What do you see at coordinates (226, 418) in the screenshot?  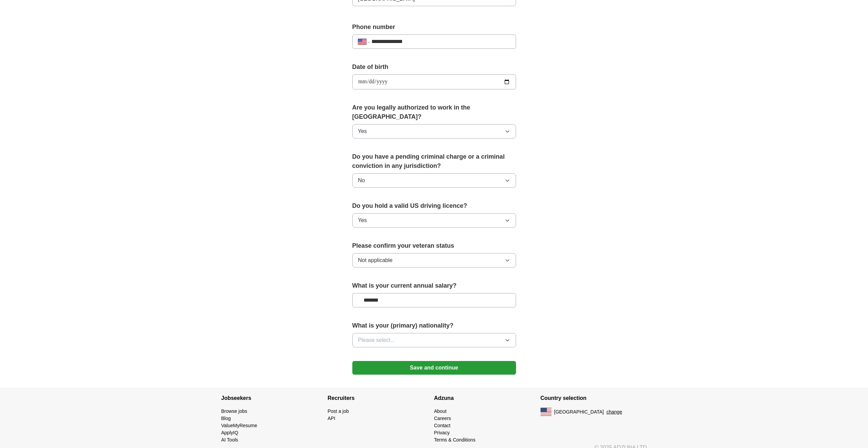 I see `a: Blog` at bounding box center [226, 418].